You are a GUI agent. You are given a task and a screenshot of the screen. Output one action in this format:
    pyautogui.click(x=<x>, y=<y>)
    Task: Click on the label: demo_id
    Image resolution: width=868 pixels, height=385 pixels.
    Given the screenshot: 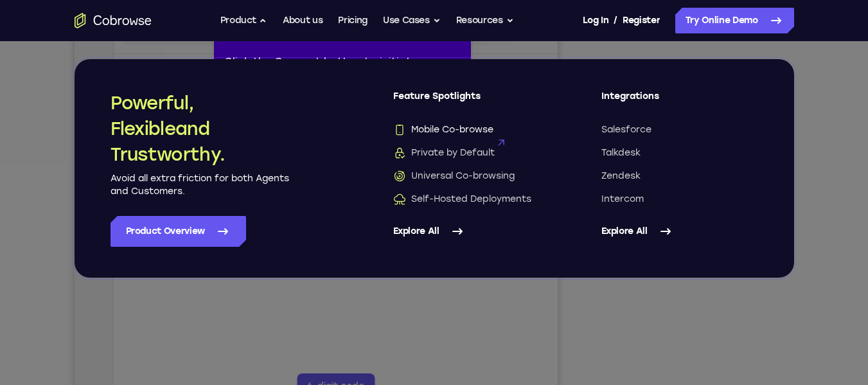 What is the action you would take?
    pyautogui.click(x=275, y=49)
    